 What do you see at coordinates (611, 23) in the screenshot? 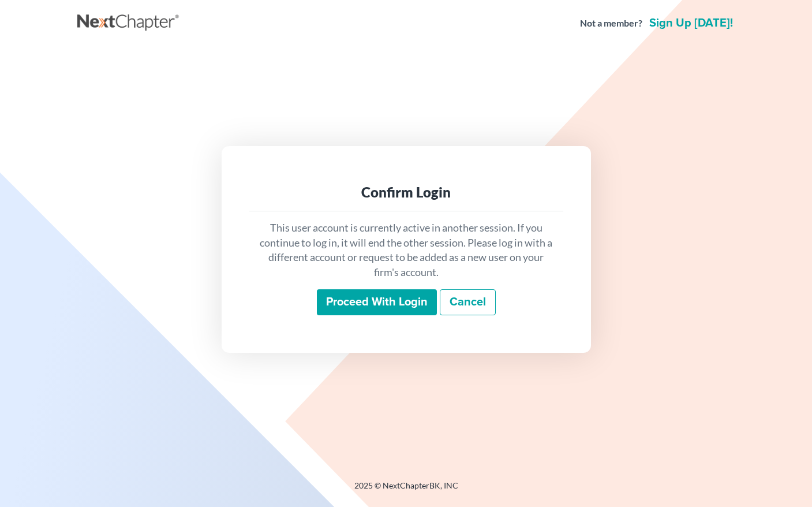
I see `strong: Not a member?` at bounding box center [611, 23].